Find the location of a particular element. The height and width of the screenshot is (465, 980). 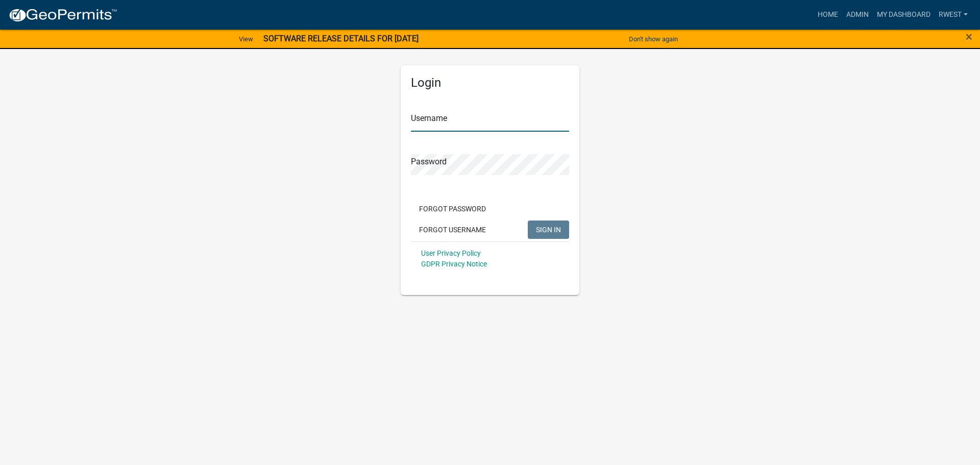

a: My Dashboard is located at coordinates (904, 15).